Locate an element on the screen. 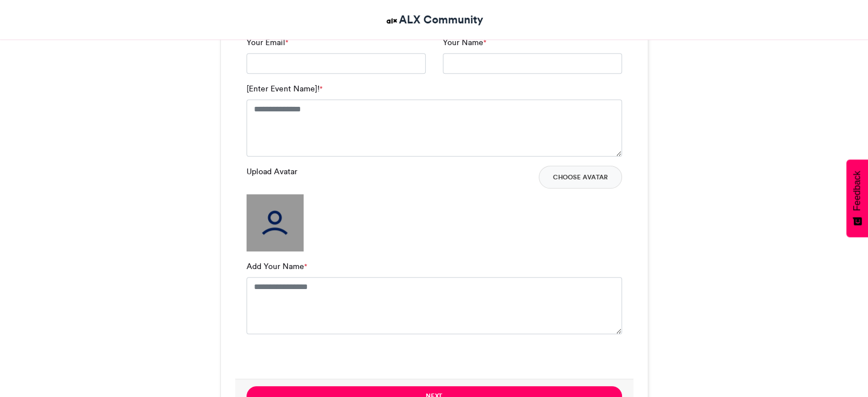 The height and width of the screenshot is (397, 868). button: Choose Avatar is located at coordinates (580, 177).